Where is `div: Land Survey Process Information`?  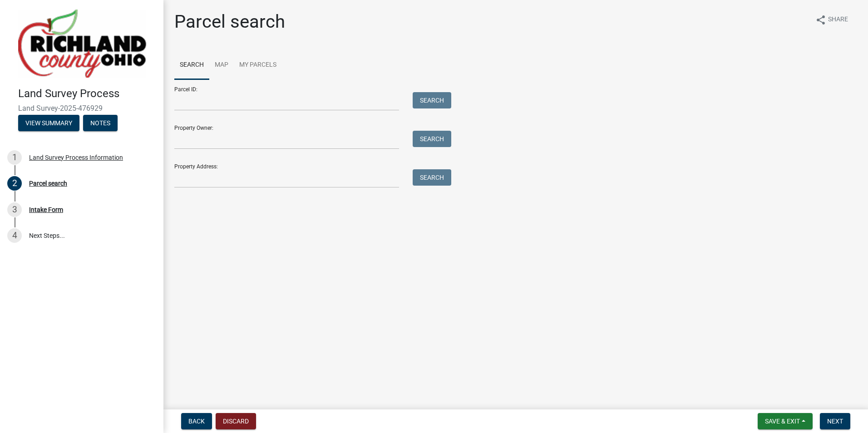
div: Land Survey Process Information is located at coordinates (76, 158).